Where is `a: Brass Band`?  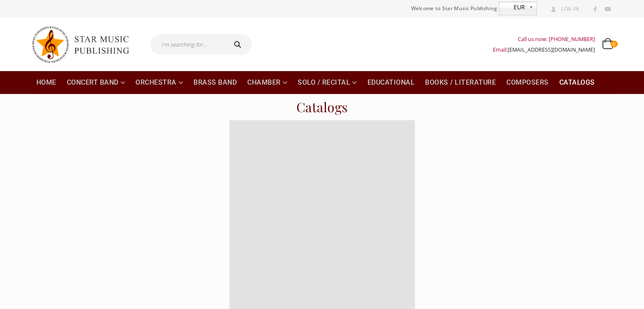 a: Brass Band is located at coordinates (215, 82).